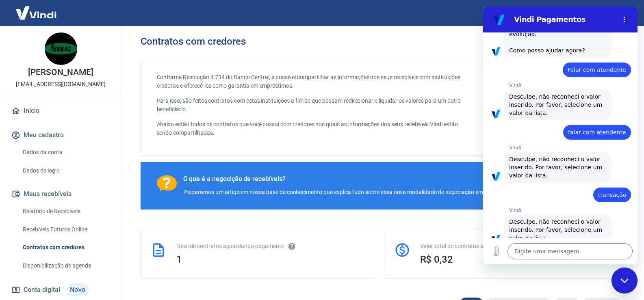  Describe the element at coordinates (313, 128) in the screenshot. I see `p: Abaixo estão todos os contratos que você possui com credores nos quais as informações dos seus re...` at that location.